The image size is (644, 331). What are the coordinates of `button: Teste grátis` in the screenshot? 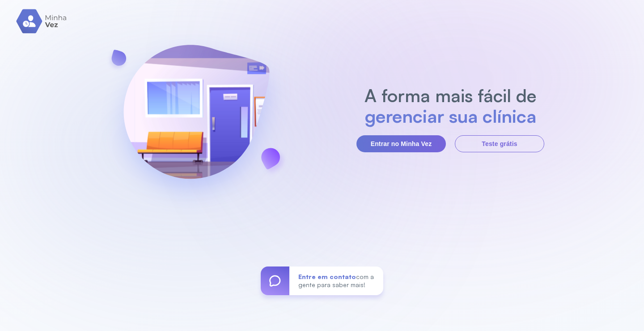 It's located at (500, 144).